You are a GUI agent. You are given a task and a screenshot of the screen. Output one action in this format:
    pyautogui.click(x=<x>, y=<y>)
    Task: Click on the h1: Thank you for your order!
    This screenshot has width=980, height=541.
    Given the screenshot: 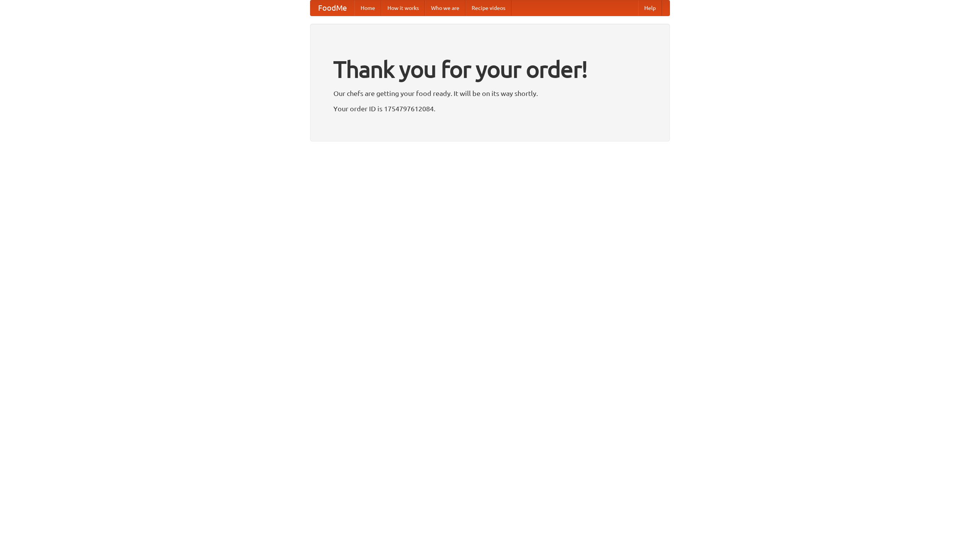 What is the action you would take?
    pyautogui.click(x=490, y=69)
    